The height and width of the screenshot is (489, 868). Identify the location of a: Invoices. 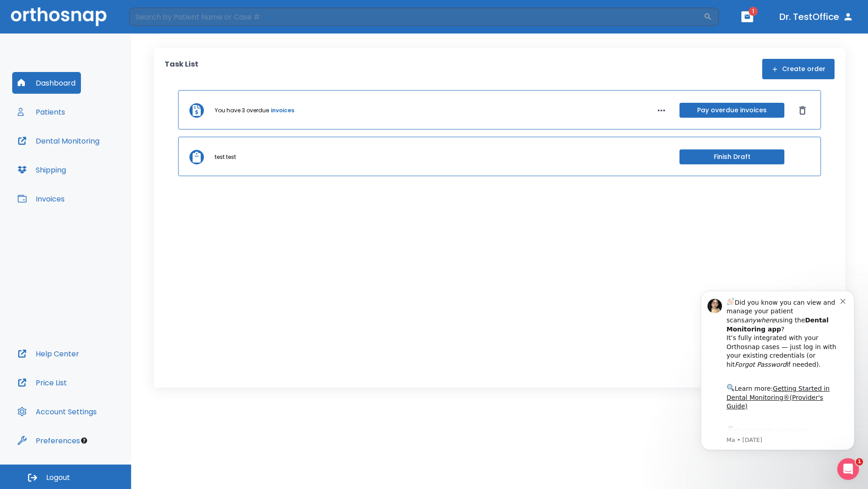
(41, 198).